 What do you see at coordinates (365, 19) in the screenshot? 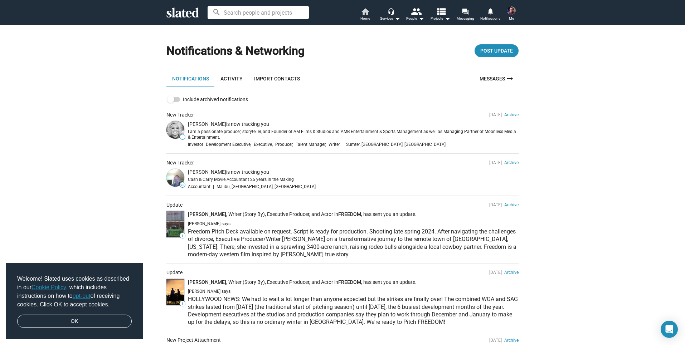
I see `span: Home` at bounding box center [365, 19].